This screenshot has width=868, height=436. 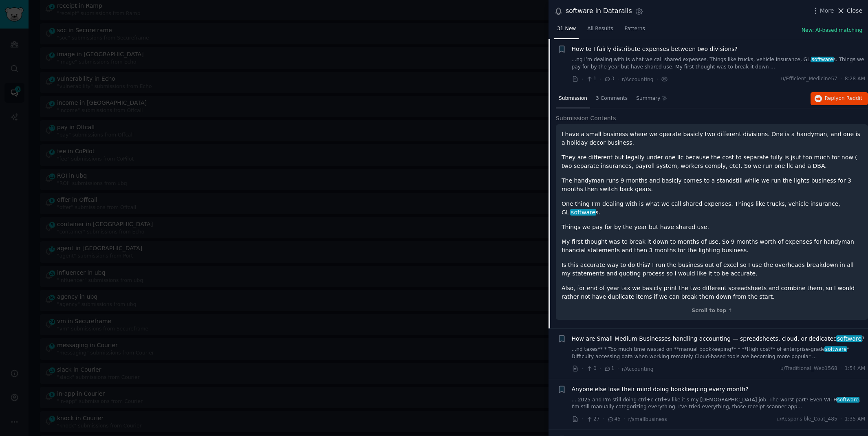 What do you see at coordinates (712, 208) in the screenshot?
I see `p: One thing I’m dealing with is what we call shared expenses. Things like trucks, vehicle insurance...` at bounding box center [712, 208].